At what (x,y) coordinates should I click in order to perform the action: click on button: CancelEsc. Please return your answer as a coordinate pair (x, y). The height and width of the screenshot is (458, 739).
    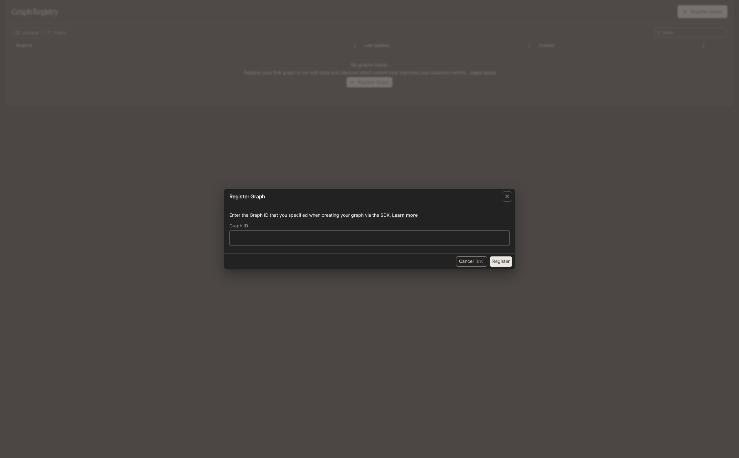
    Looking at the image, I should click on (471, 262).